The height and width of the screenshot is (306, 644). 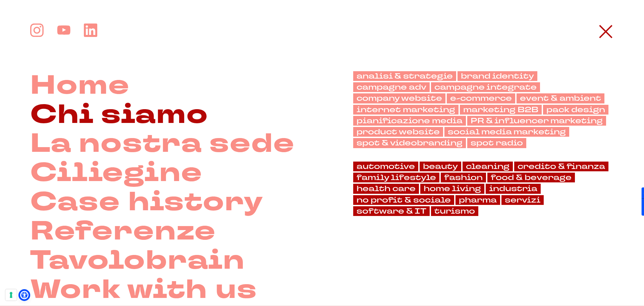 I want to click on a: Work with us, so click(x=143, y=290).